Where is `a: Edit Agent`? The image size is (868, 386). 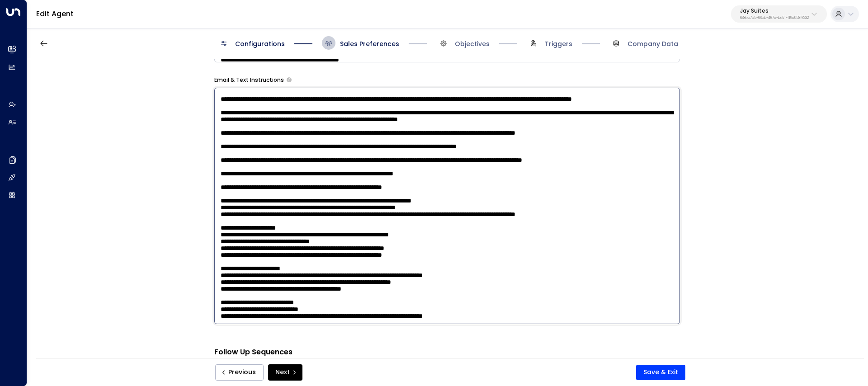
a: Edit Agent is located at coordinates (55, 13).